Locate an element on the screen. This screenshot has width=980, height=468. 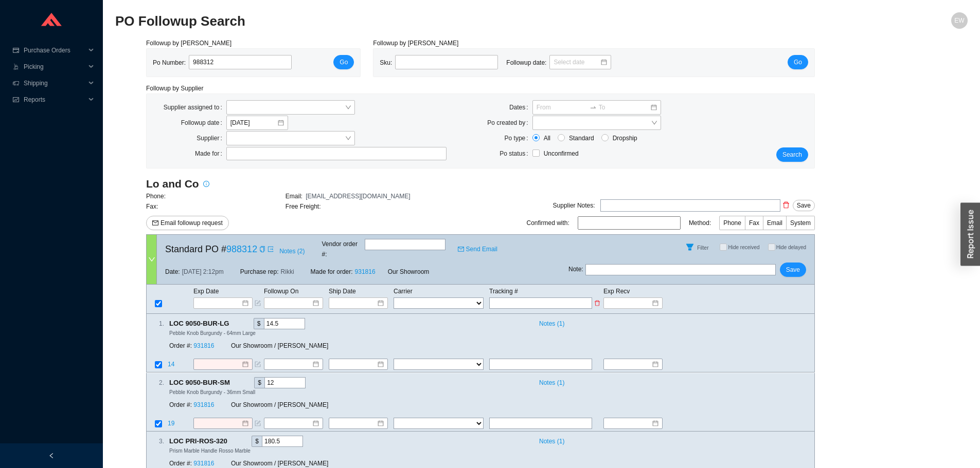
button: Notes (2) is located at coordinates (292, 249).